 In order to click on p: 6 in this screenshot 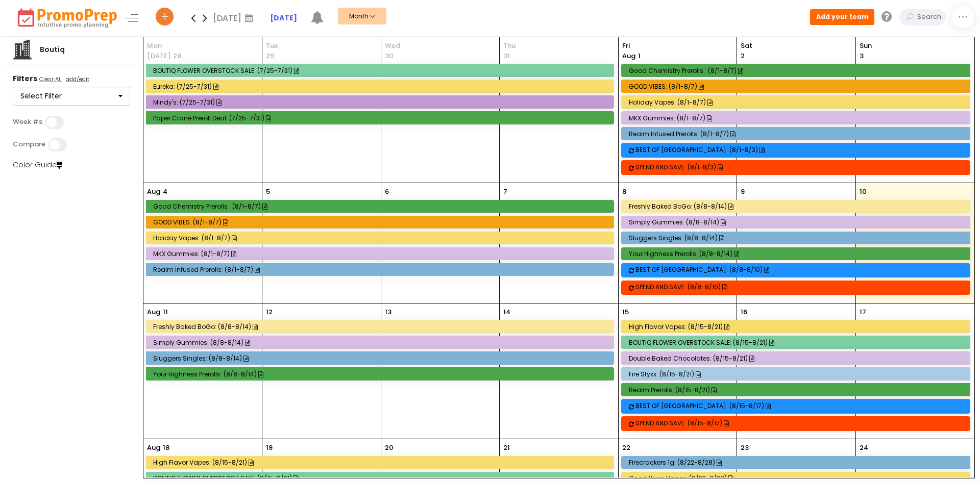, I will do `click(387, 192)`.